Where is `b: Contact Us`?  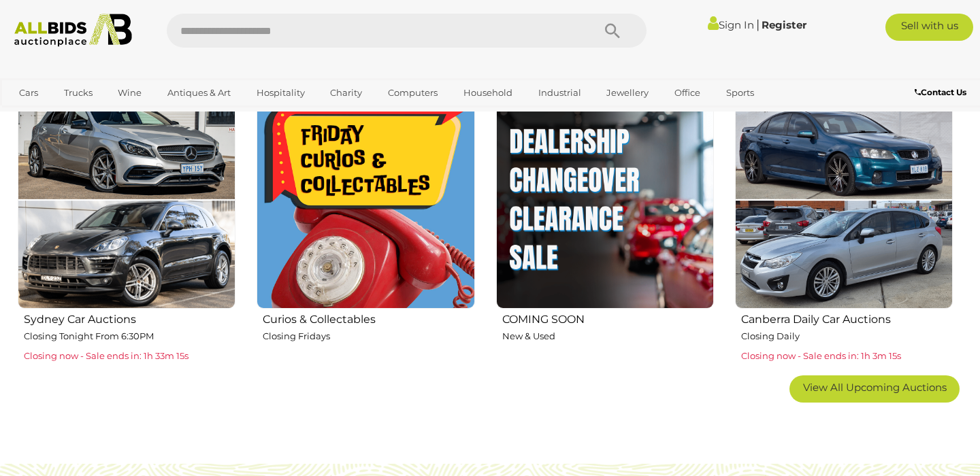 b: Contact Us is located at coordinates (941, 92).